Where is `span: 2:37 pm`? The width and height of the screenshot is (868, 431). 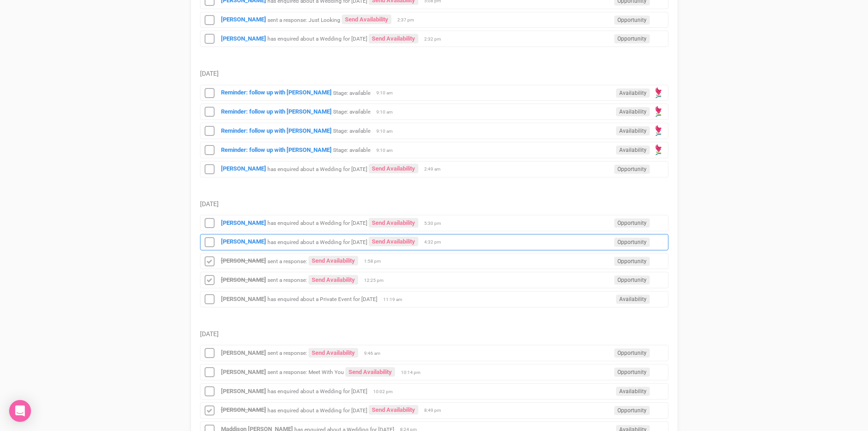 span: 2:37 pm is located at coordinates (409, 20).